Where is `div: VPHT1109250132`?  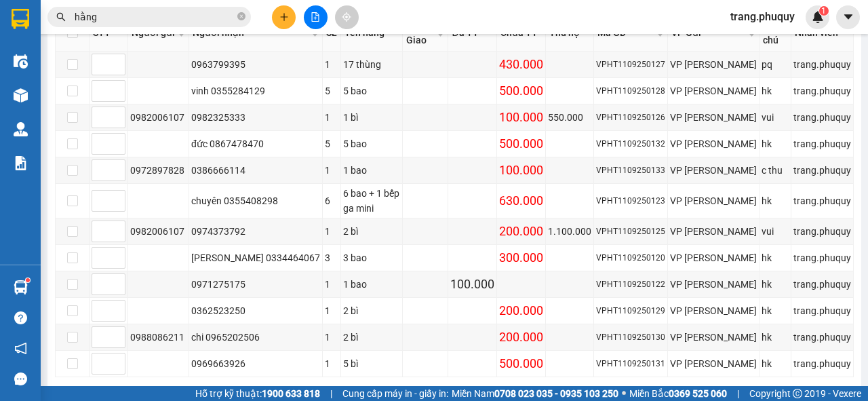 div: VPHT1109250132 is located at coordinates (631, 144).